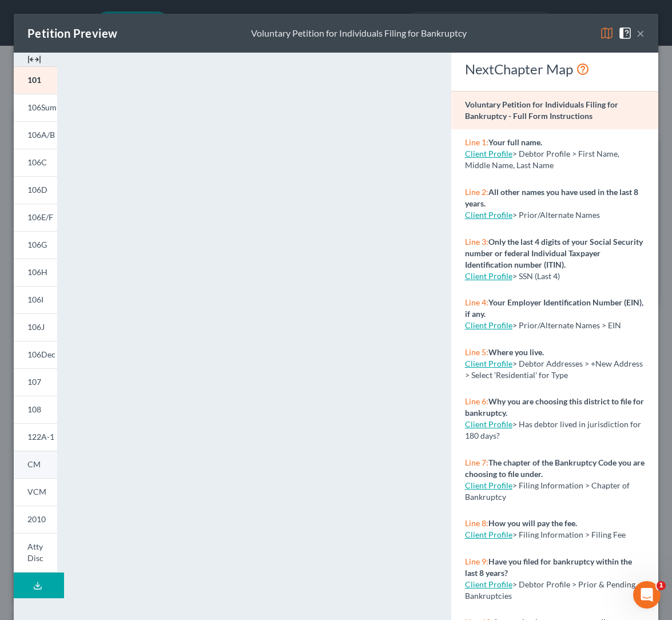  I want to click on strong: Voluntary Petition for Individuals Filing for Bankruptcy - Full Form Instructions, so click(542, 110).